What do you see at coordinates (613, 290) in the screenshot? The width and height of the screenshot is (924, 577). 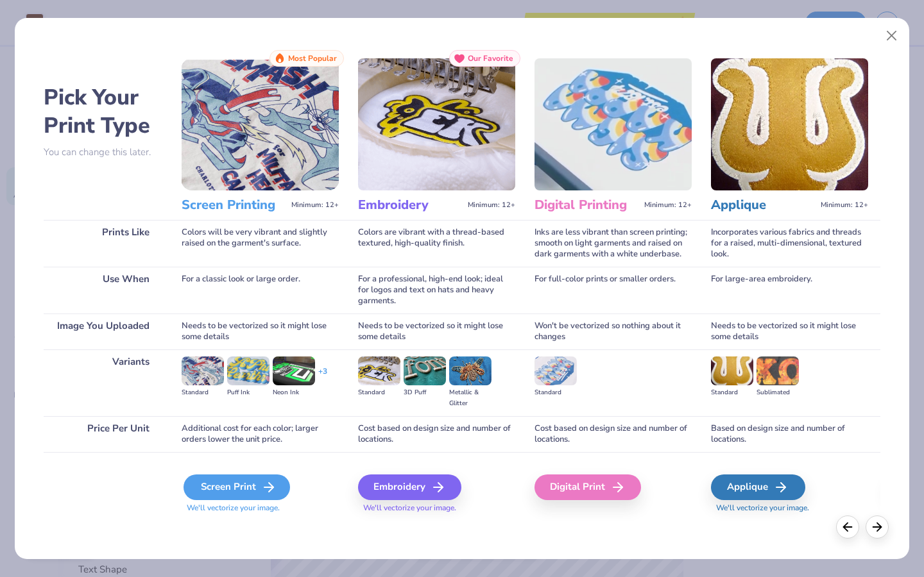 I see `div: For full-color prints or smaller orders.` at bounding box center [613, 290].